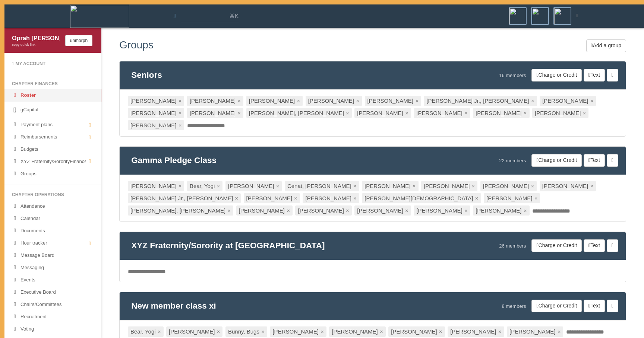 The image size is (644, 338). Describe the element at coordinates (513, 160) in the screenshot. I see `div: 22 members` at that location.